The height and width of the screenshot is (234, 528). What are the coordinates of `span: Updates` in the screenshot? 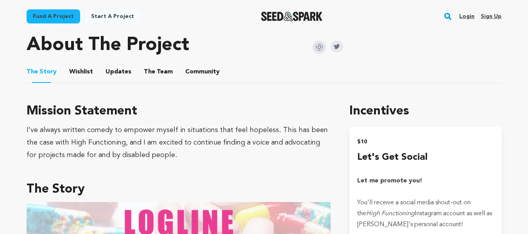 It's located at (118, 72).